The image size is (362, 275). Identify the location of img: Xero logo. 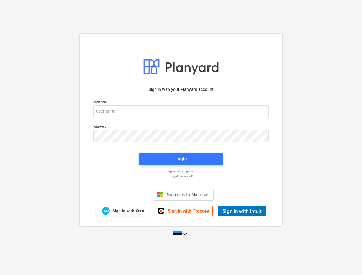
(105, 211).